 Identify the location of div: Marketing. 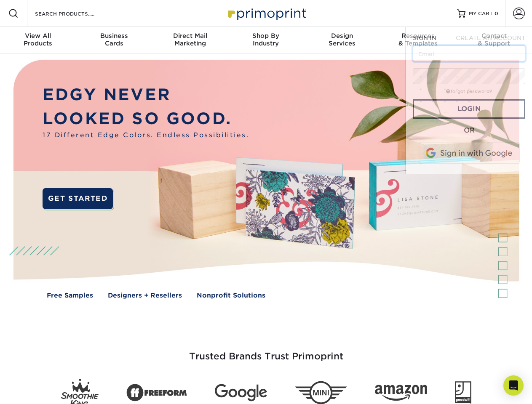
(190, 39).